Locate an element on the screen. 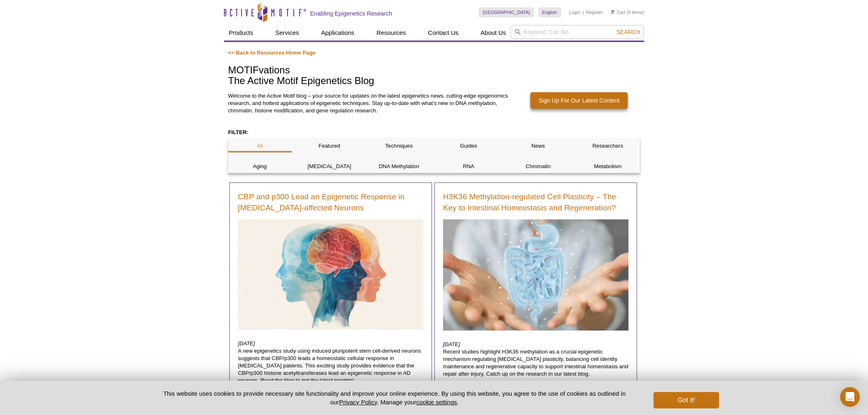 The width and height of the screenshot is (868, 415). p: Featured is located at coordinates (330, 146).